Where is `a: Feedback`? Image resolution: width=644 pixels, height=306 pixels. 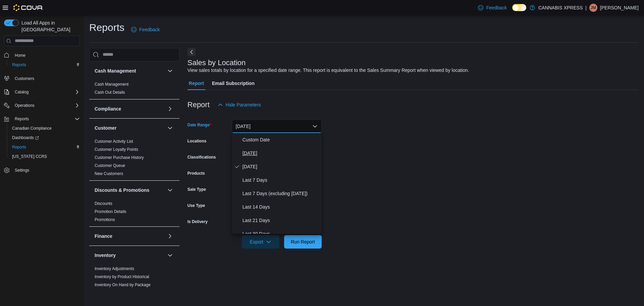
a: Feedback is located at coordinates (492, 8).